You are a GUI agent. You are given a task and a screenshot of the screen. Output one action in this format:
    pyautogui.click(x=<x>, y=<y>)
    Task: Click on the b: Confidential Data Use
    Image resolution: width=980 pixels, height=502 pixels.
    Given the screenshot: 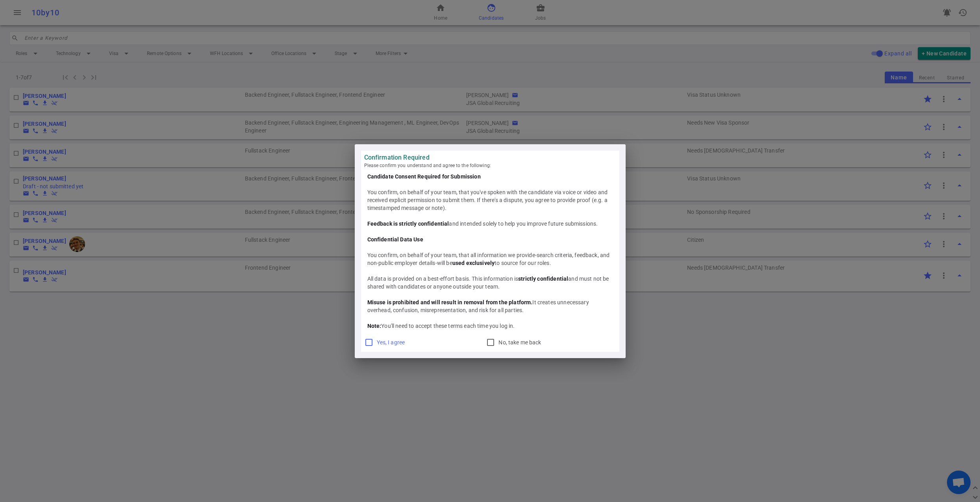 What is the action you would take?
    pyautogui.click(x=395, y=239)
    